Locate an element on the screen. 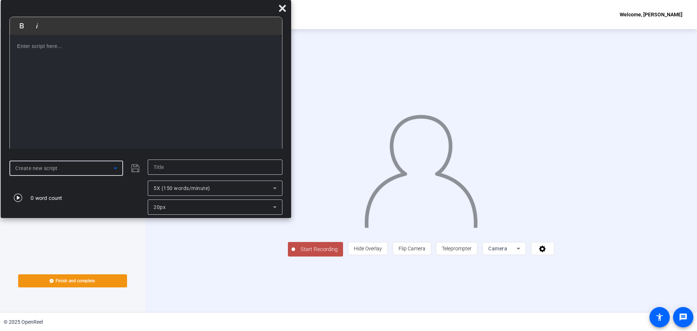 This screenshot has height=331, width=697. span: Teleprompter is located at coordinates (456, 248).